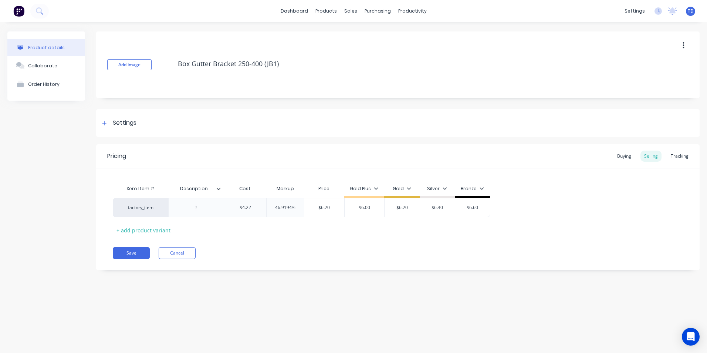 This screenshot has height=353, width=707. What do you see at coordinates (364, 188) in the screenshot?
I see `div: Gold Plus` at bounding box center [364, 188].